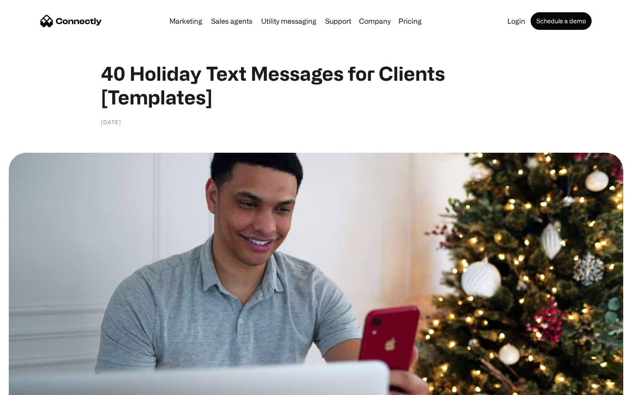 Image resolution: width=632 pixels, height=395 pixels. Describe the element at coordinates (186, 21) in the screenshot. I see `a: Marketing` at that location.